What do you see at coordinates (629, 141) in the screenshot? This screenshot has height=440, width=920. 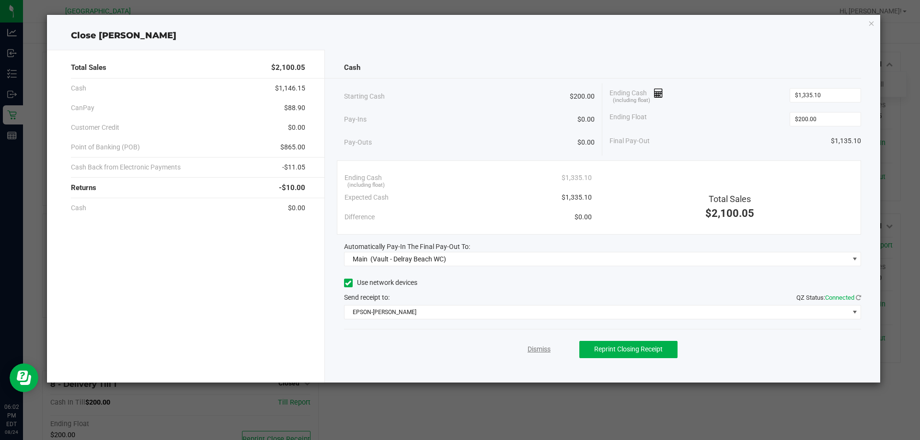 I see `span: Final Pay-Out` at bounding box center [629, 141].